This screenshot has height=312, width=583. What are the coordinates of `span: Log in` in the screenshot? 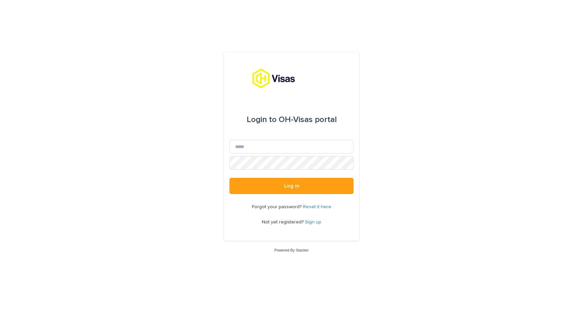 It's located at (292, 186).